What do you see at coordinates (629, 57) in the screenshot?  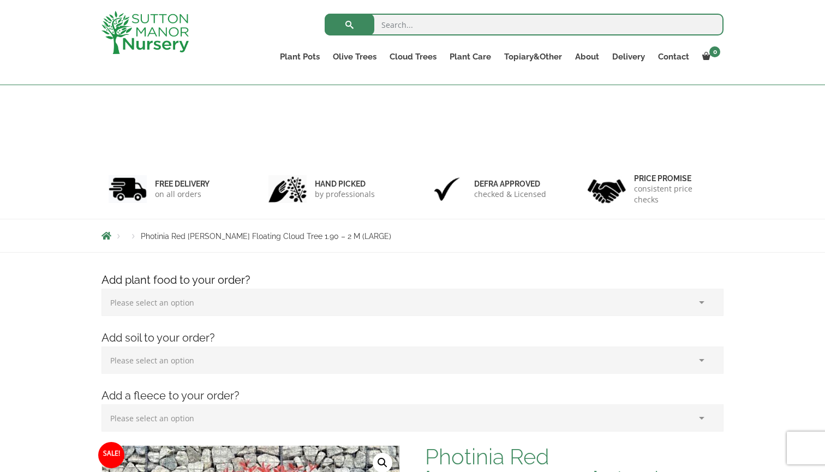 I see `a: Delivery` at bounding box center [629, 57].